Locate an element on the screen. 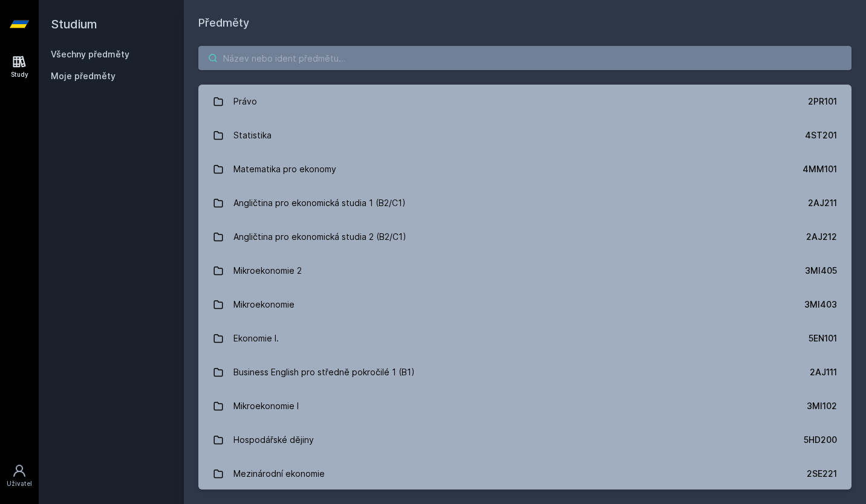  div: 2AJ111 is located at coordinates (823, 372).